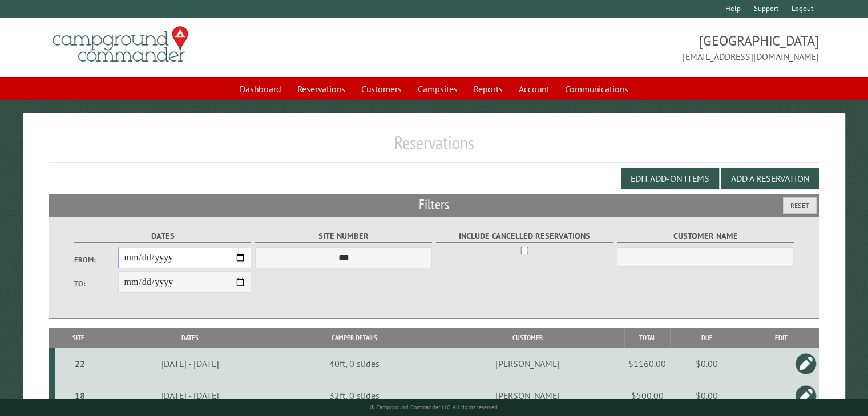 The image size is (868, 416). Describe the element at coordinates (96, 283) in the screenshot. I see `label: To:` at that location.